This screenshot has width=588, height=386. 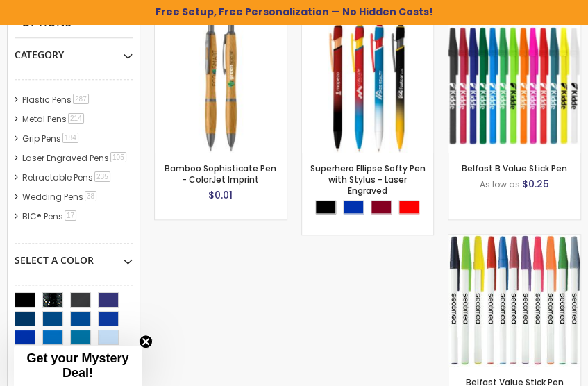 I want to click on div: Red, so click(x=409, y=207).